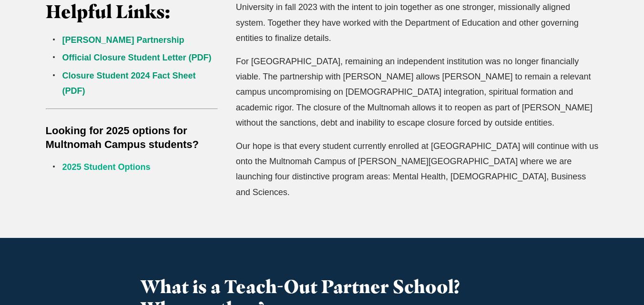 Image resolution: width=644 pixels, height=305 pixels. What do you see at coordinates (106, 167) in the screenshot?
I see `a: 2025 Student Options` at bounding box center [106, 167].